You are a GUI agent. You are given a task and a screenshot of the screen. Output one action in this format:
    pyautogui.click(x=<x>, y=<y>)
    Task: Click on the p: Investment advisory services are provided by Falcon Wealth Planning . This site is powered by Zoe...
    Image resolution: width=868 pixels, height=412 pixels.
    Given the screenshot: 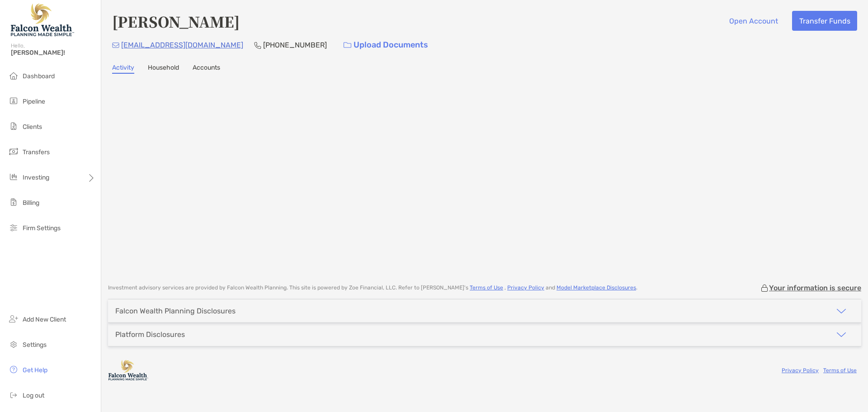 What is the action you would take?
    pyautogui.click(x=373, y=288)
    